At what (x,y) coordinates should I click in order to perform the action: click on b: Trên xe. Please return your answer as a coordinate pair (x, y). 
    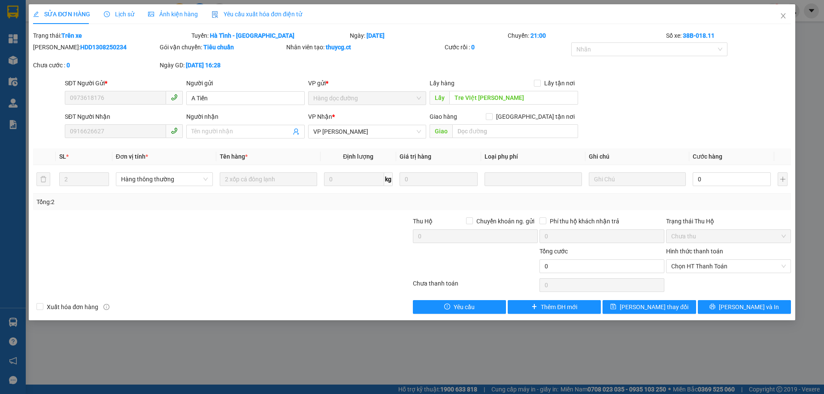
    Looking at the image, I should click on (72, 36).